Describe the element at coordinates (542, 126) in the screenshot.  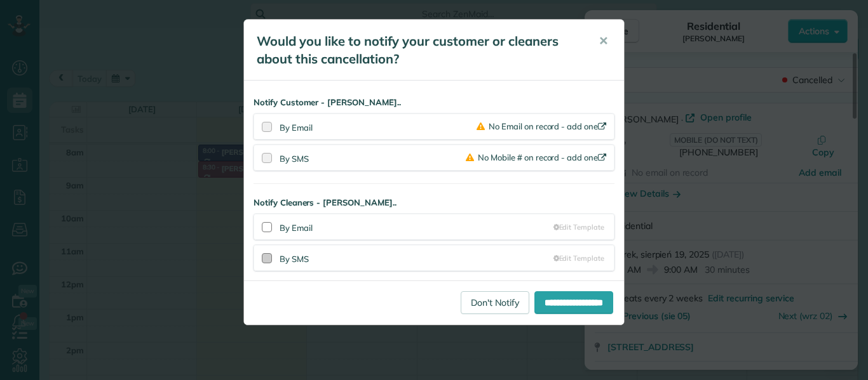
I see `a: No Email on record - add one` at that location.